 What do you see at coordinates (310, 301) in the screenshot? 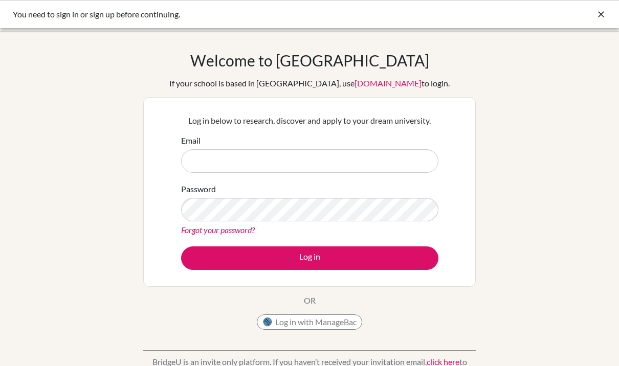
I see `p: OR` at bounding box center [310, 301].